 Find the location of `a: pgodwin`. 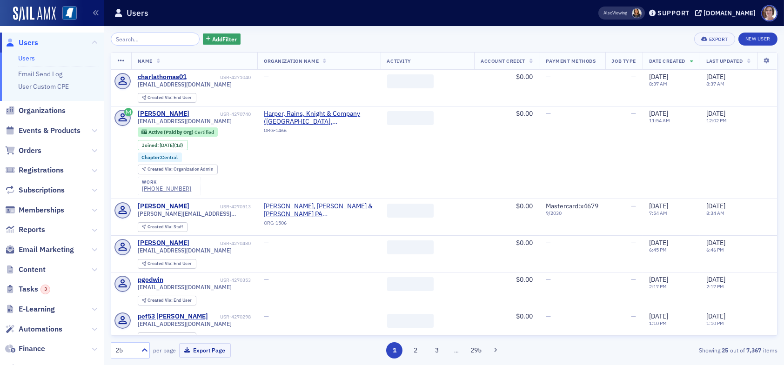

a: pgodwin is located at coordinates (150, 280).